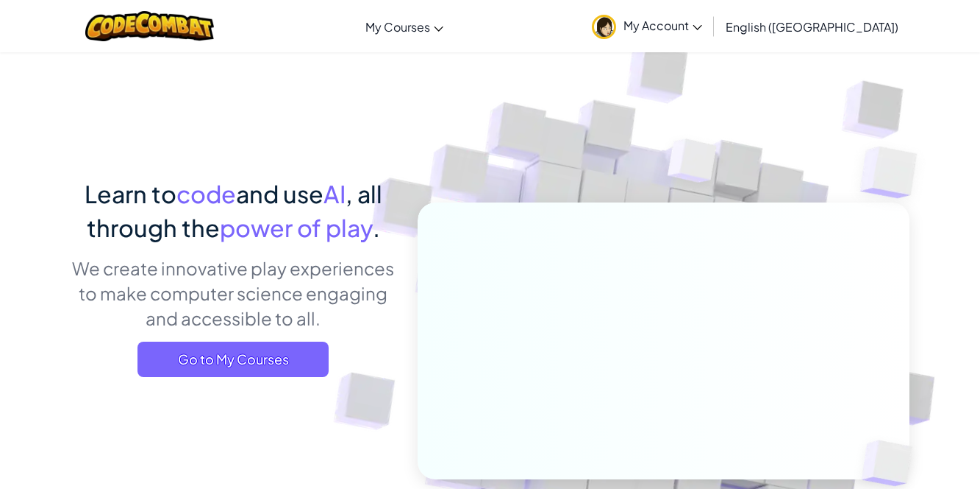  I want to click on span: power of play, so click(296, 228).